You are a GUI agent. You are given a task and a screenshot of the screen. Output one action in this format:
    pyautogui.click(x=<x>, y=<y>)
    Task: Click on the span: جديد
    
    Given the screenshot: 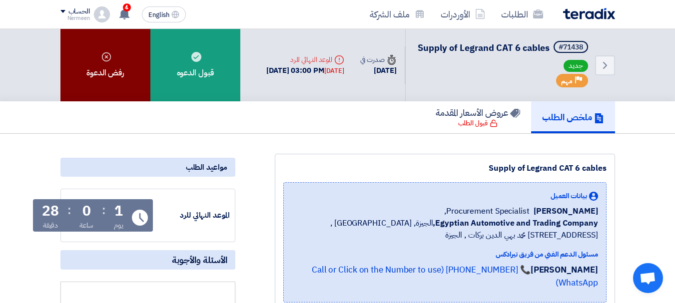 What is the action you would take?
    pyautogui.click(x=576, y=66)
    